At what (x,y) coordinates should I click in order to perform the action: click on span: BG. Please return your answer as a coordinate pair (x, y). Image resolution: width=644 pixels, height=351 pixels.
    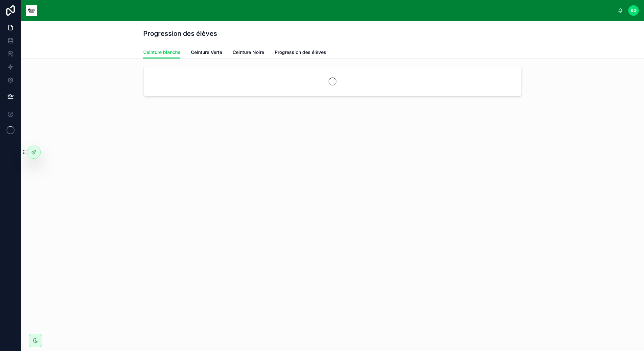
    Looking at the image, I should click on (634, 10).